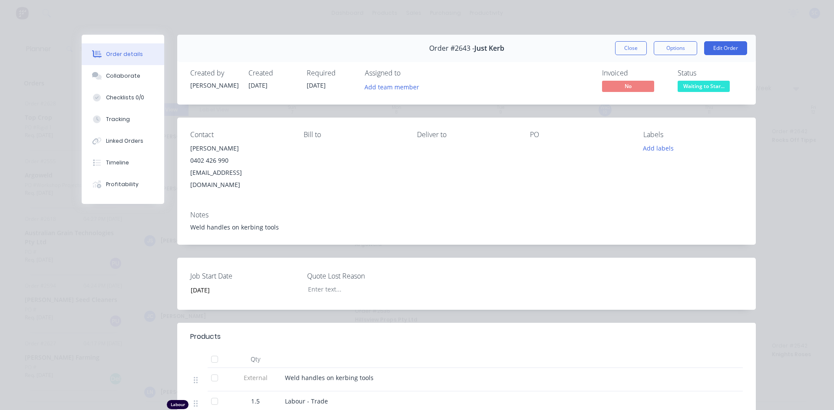 The image size is (834, 410). Describe the element at coordinates (238, 290) in the screenshot. I see `input: Enter date` at that location.